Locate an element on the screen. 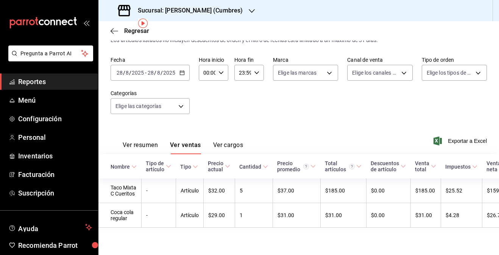  label: Marca is located at coordinates (306, 60).